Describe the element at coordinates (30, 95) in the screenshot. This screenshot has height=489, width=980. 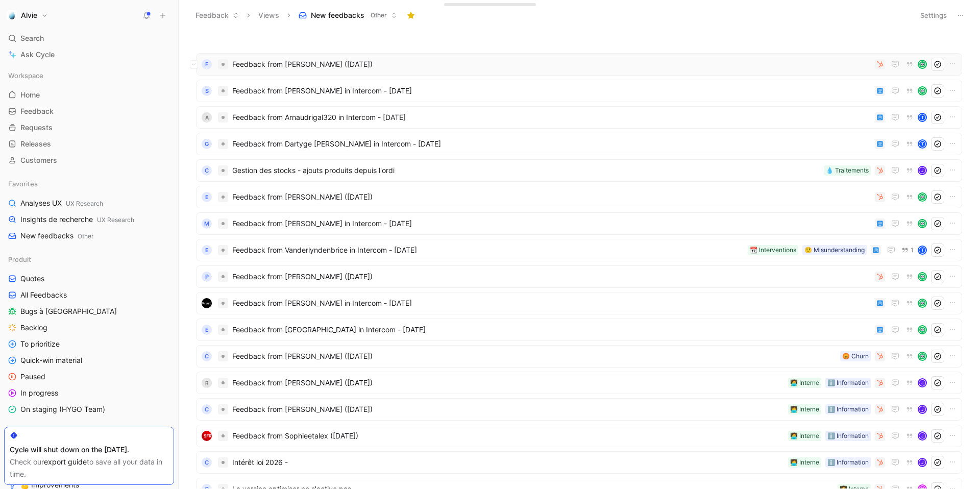
I see `span: Home` at that location.